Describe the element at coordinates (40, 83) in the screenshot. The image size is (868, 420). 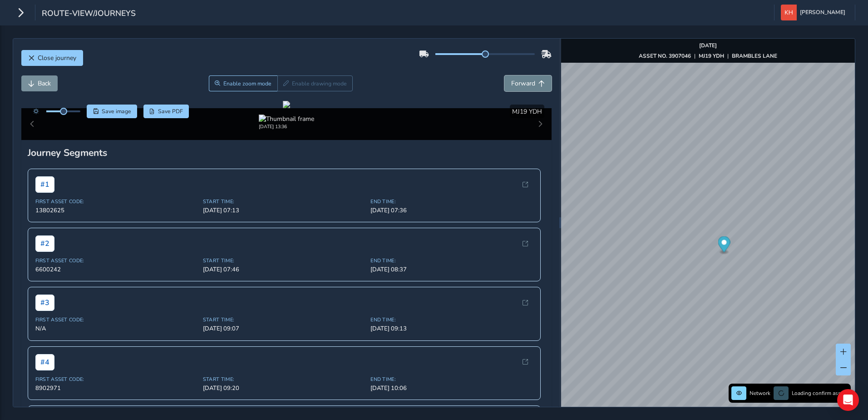
I see `button: Back` at that location.